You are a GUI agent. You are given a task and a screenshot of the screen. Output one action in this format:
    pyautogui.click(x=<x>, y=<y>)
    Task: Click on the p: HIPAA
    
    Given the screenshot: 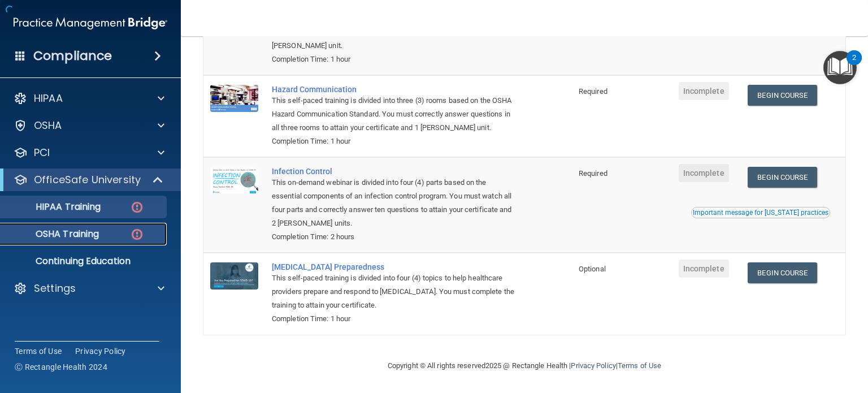 What is the action you would take?
    pyautogui.click(x=48, y=98)
    